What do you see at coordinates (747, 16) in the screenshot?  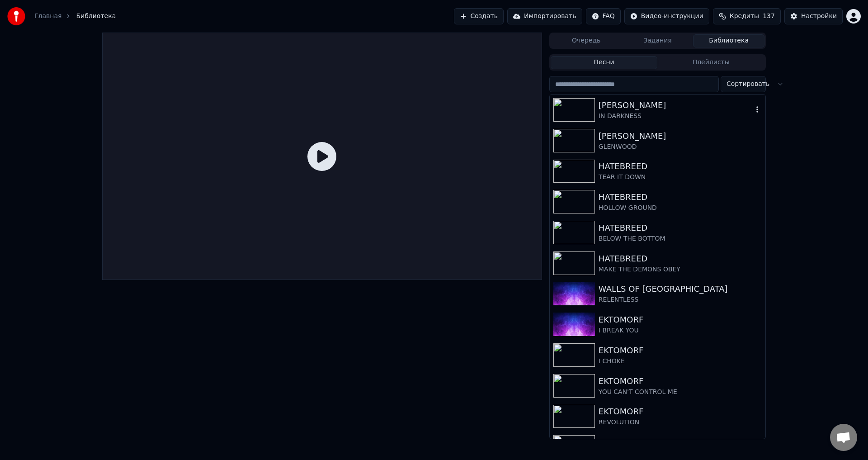 I see `button: Кредиты137` at bounding box center [747, 16].